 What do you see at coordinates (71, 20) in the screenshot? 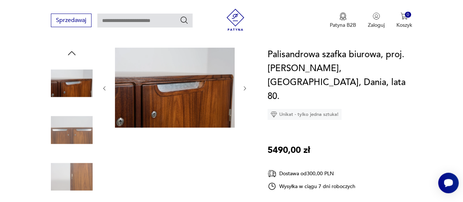
I see `button: Sprzedawaj` at bounding box center [71, 20].